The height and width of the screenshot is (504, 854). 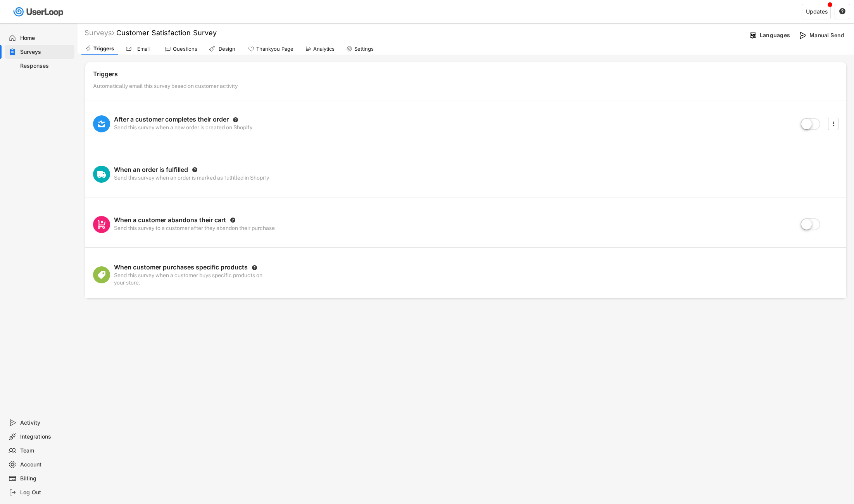 What do you see at coordinates (170, 221) in the screenshot?
I see `div: When a customer abandons their cart` at bounding box center [170, 221].